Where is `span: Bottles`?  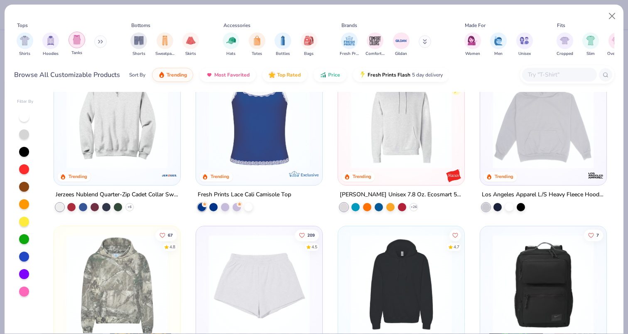
span: Bottles is located at coordinates (283, 54).